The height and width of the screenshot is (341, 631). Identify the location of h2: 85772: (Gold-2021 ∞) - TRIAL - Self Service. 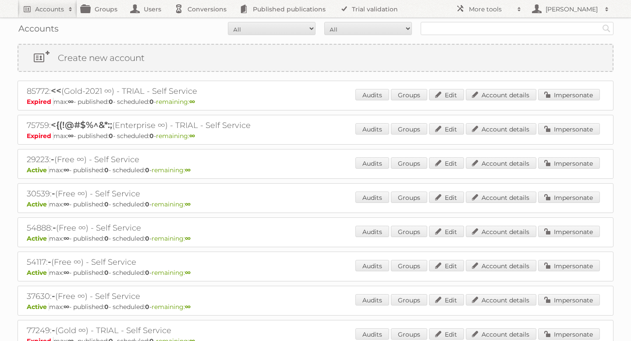
(180, 91).